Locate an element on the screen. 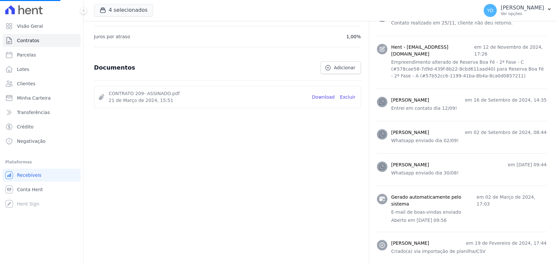 This screenshot has height=265, width=557. a: Transferências is located at coordinates (41, 112).